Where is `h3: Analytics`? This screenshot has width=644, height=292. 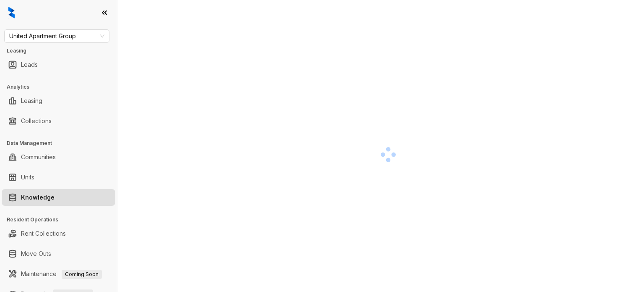 h3: Analytics is located at coordinates (62, 87).